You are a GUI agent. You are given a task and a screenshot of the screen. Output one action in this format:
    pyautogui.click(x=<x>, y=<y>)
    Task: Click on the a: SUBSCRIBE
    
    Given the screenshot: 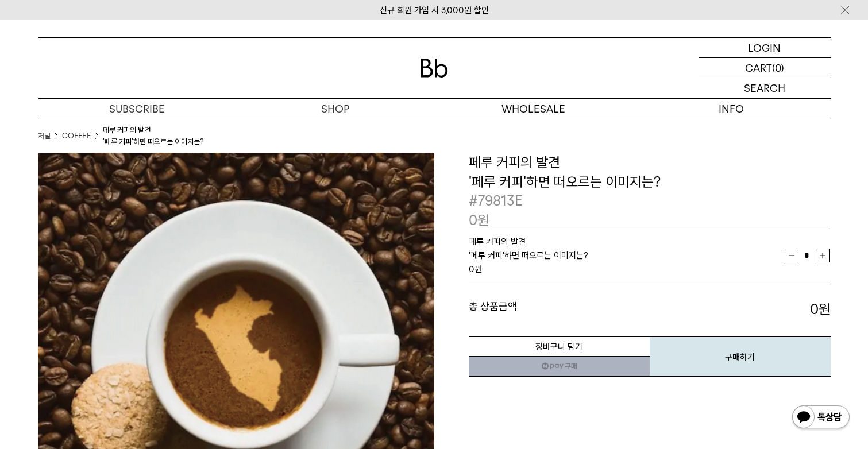 What is the action you would take?
    pyautogui.click(x=137, y=108)
    